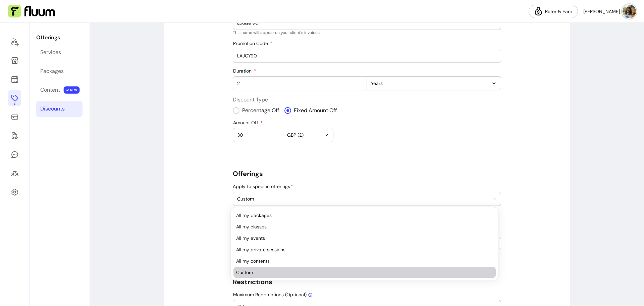 The image size is (644, 306). What do you see at coordinates (59, 71) in the screenshot?
I see `a: Packages` at bounding box center [59, 71].